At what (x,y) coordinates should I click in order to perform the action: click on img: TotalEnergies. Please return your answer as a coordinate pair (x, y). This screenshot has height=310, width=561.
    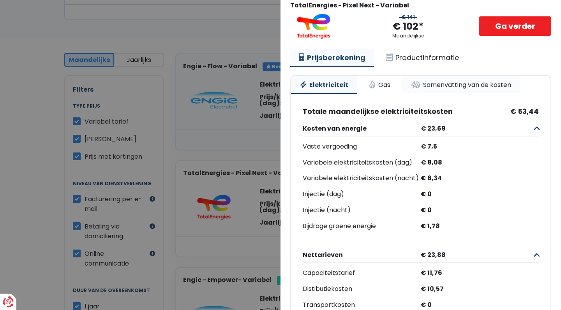
    Looking at the image, I should click on (314, 26).